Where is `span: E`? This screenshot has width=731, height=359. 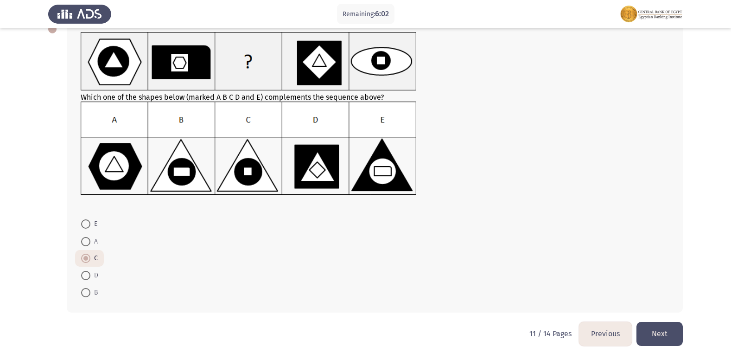
span: E is located at coordinates (94, 224).